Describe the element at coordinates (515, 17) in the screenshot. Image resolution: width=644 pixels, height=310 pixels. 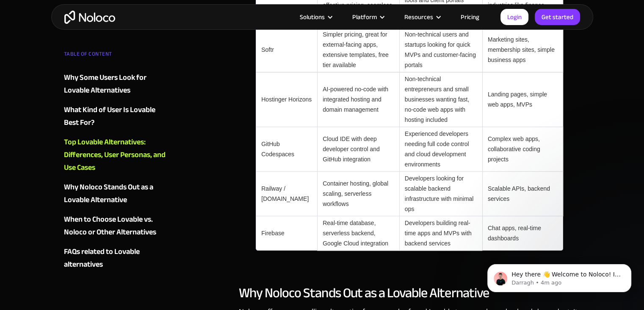
I see `a: Login` at that location.